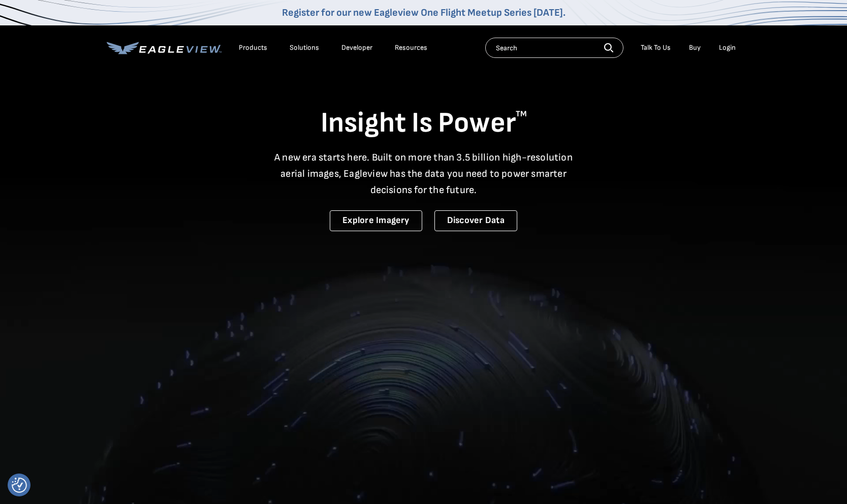 The height and width of the screenshot is (504, 847). Describe the element at coordinates (253, 48) in the screenshot. I see `div: Products` at that location.